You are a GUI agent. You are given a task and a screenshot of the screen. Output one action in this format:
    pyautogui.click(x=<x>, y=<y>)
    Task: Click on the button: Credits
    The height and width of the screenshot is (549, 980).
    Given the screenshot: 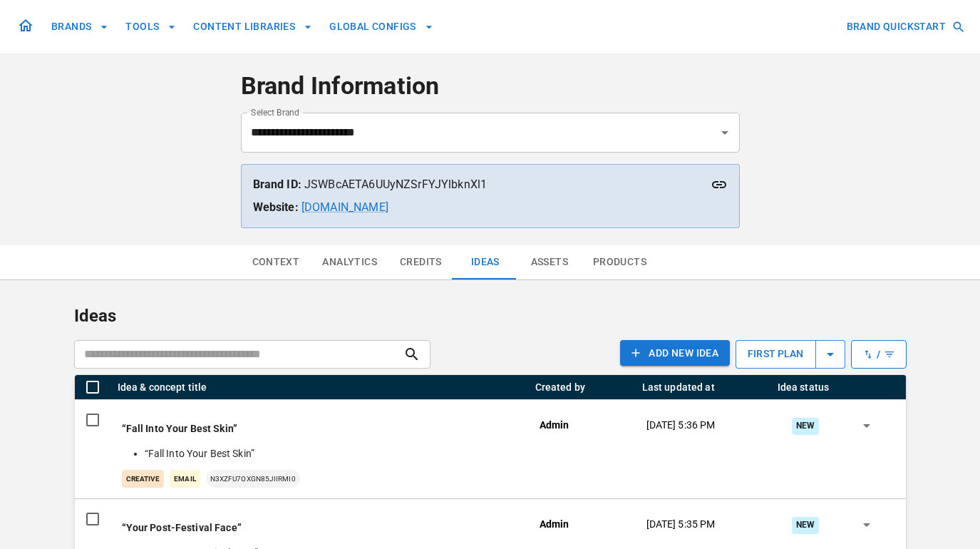 What is the action you would take?
    pyautogui.click(x=421, y=263)
    